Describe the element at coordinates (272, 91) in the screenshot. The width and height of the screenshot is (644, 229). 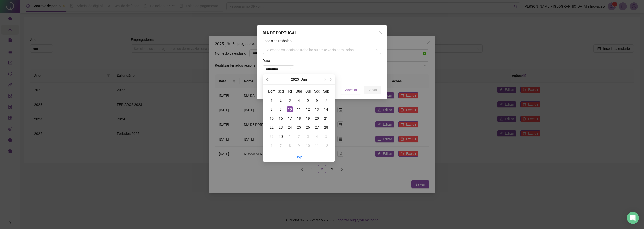
I see `th: Dom` at that location.